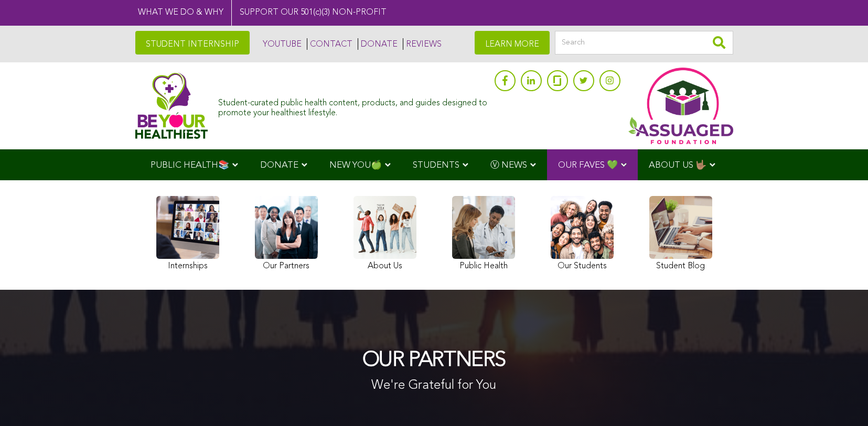 Image resolution: width=868 pixels, height=426 pixels. Describe the element at coordinates (281, 44) in the screenshot. I see `a: YOUTUBE` at that location.